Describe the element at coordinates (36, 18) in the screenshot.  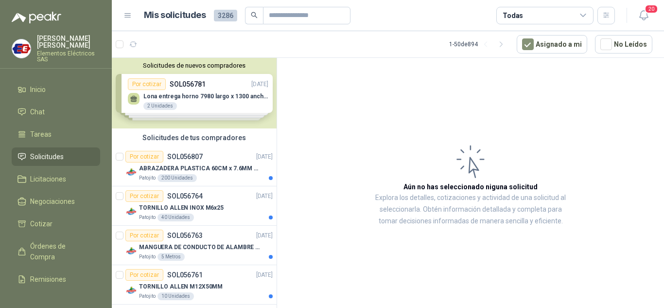
I see `img: Logo peakr` at that location.